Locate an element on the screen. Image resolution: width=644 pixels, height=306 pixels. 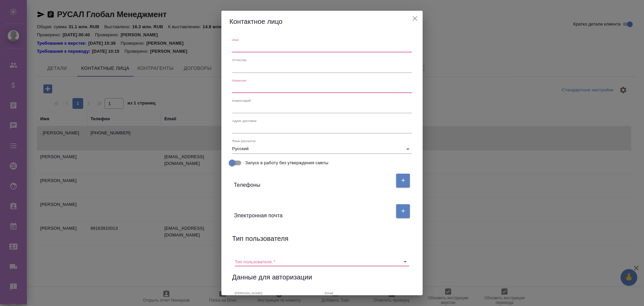
label: Фамилия is located at coordinates (239, 80).